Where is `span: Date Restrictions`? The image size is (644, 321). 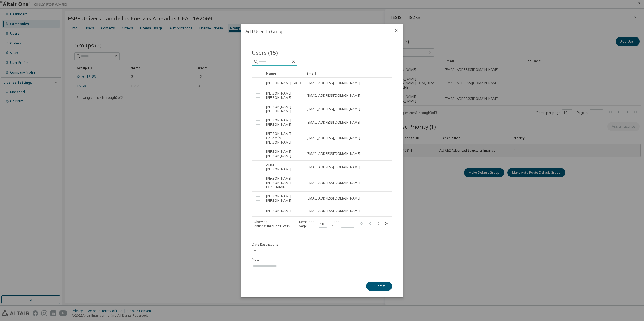
span: Date Restrictions is located at coordinates (265, 244).